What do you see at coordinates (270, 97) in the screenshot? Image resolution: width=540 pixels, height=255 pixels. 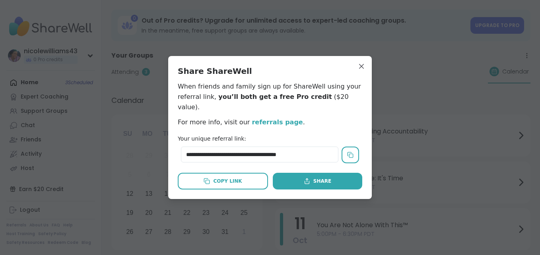 I see `p: When friends and family sign up for ShareWell using your referral link, ($20 value).` at bounding box center [270, 97].